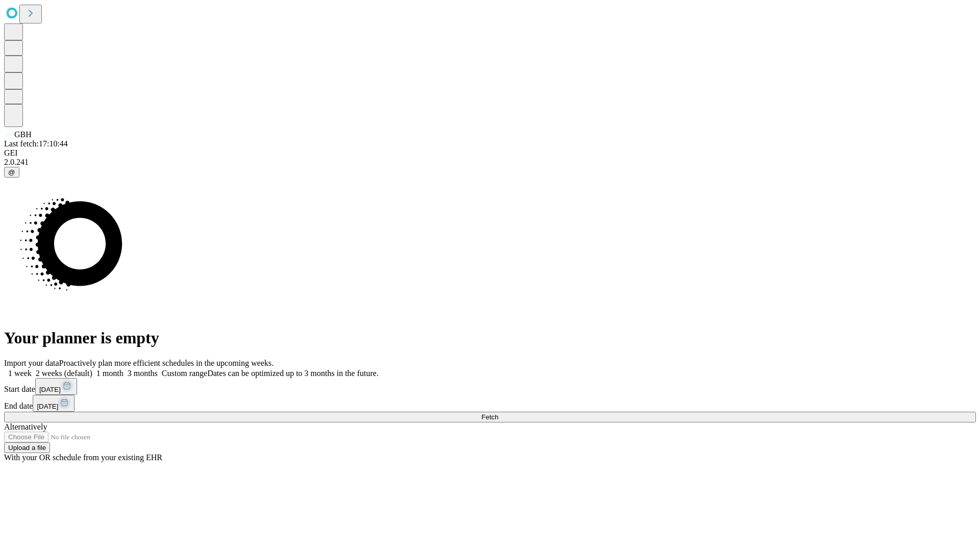 The width and height of the screenshot is (980, 551). What do you see at coordinates (490, 403) in the screenshot?
I see `div: End date` at bounding box center [490, 403].